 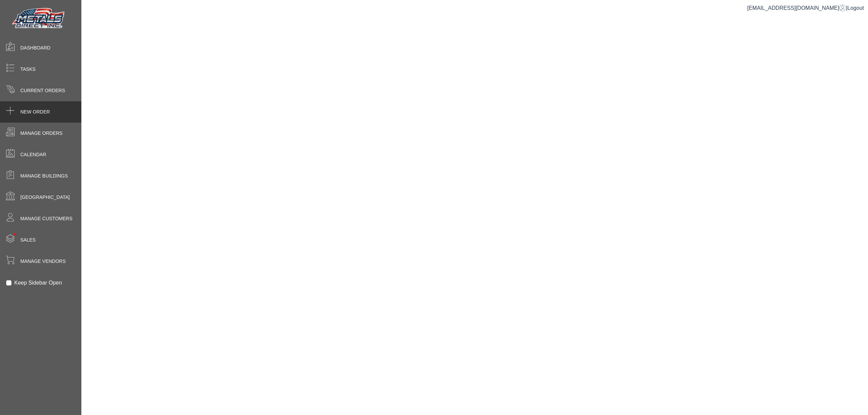 What do you see at coordinates (35, 112) in the screenshot?
I see `span: New Order` at bounding box center [35, 112].